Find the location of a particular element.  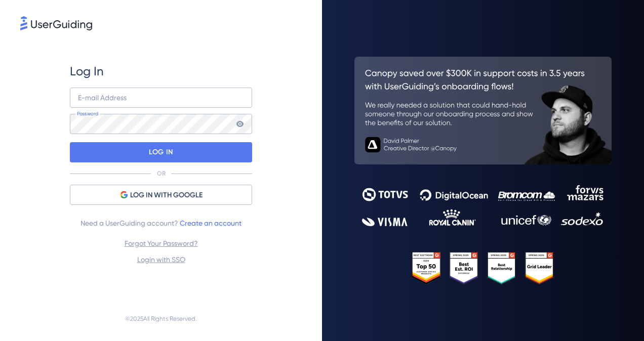

img: 9302ce2ac39453076f5bc0f2f2ca889b.svg is located at coordinates (483, 206).